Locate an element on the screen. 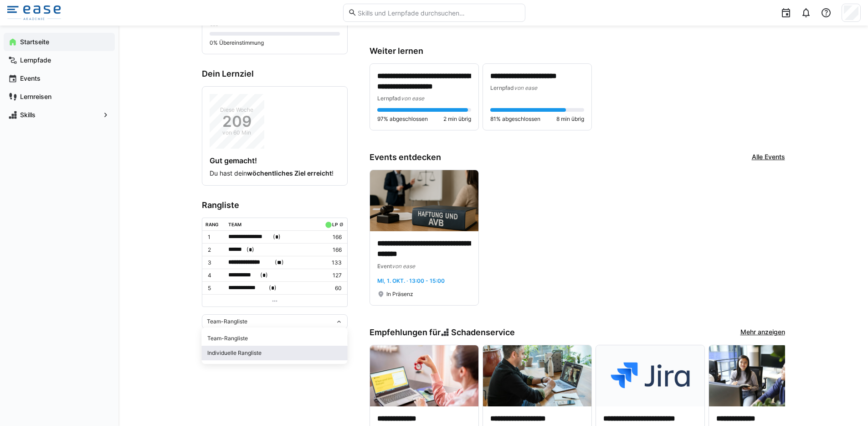 This screenshot has height=426, width=868. h3: Empfehlungen für is located at coordinates (442, 333).